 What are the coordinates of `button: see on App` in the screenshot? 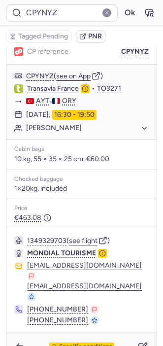 It's located at (73, 76).